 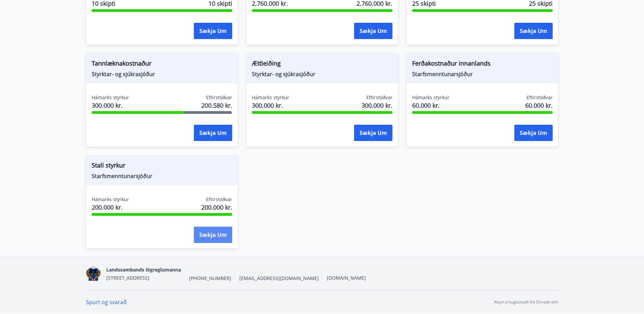 I want to click on a: Spurt og svarað, so click(x=106, y=302).